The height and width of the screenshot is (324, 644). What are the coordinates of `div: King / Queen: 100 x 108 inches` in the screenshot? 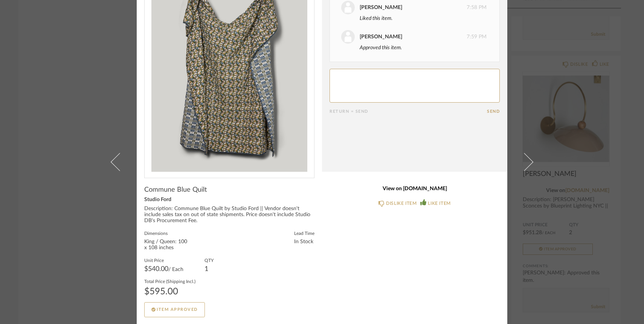 It's located at (167, 245).